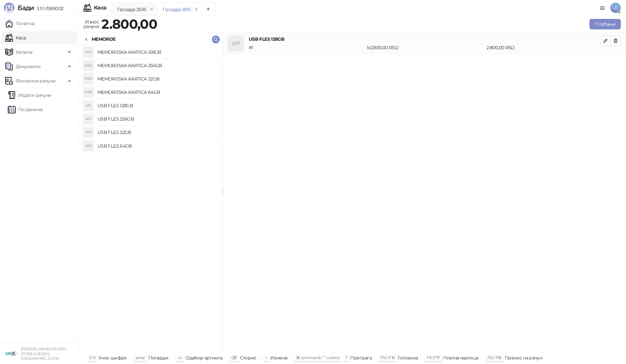 This screenshot has width=626, height=364. I want to click on span: ⌘ command / ⌃ control, so click(318, 358).